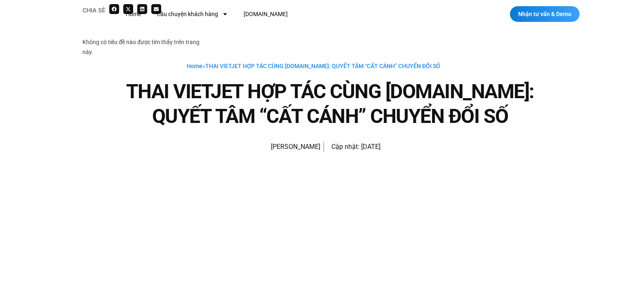 Image resolution: width=627 pixels, height=290 pixels. What do you see at coordinates (143, 47) in the screenshot?
I see `div: Không có tiêu đề nào được tìm thấy trên trang này.` at bounding box center [143, 47].